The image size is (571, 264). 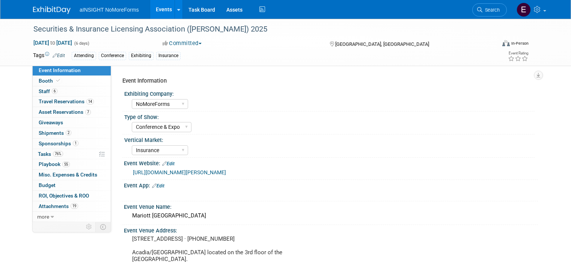 I want to click on div: Insurance, so click(x=168, y=56).